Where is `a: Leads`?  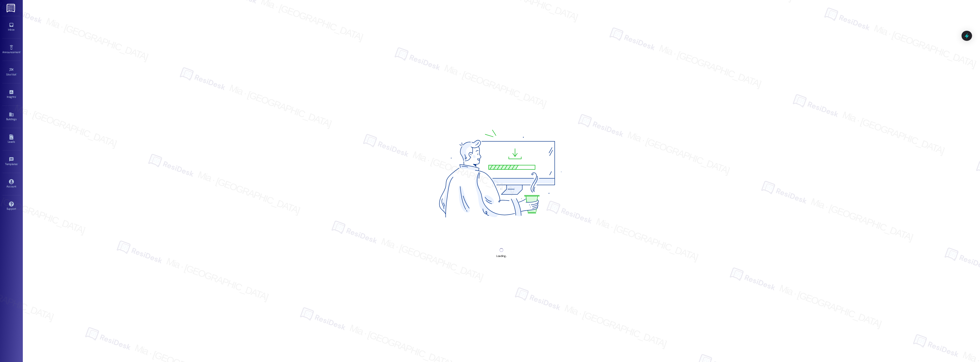 a: Leads is located at coordinates (11, 140).